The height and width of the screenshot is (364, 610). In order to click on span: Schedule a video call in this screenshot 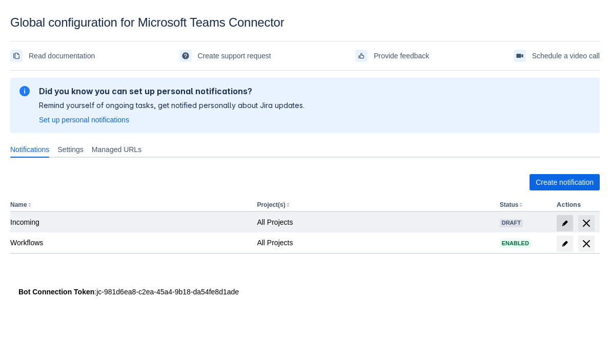, I will do `click(566, 56)`.